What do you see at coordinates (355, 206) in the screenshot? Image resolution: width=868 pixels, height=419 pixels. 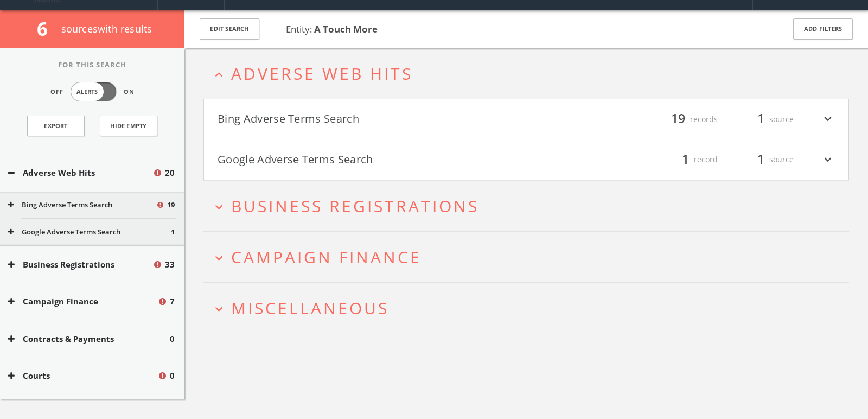 I see `span: Business Registrations` at bounding box center [355, 206].